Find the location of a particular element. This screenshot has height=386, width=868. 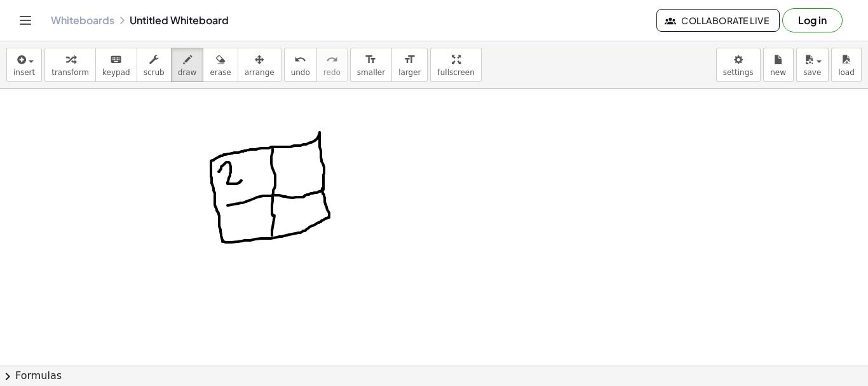

button: Toggle navigation is located at coordinates (25, 21).